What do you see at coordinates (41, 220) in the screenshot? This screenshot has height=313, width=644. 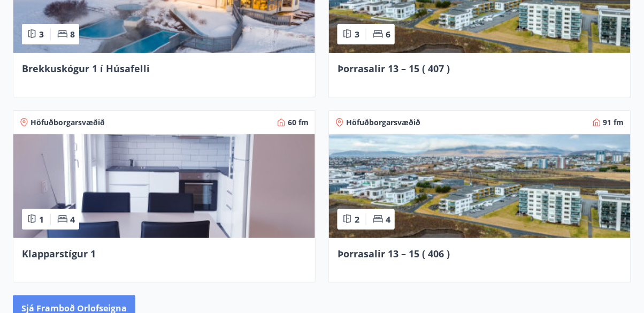 I see `span: 1` at bounding box center [41, 220].